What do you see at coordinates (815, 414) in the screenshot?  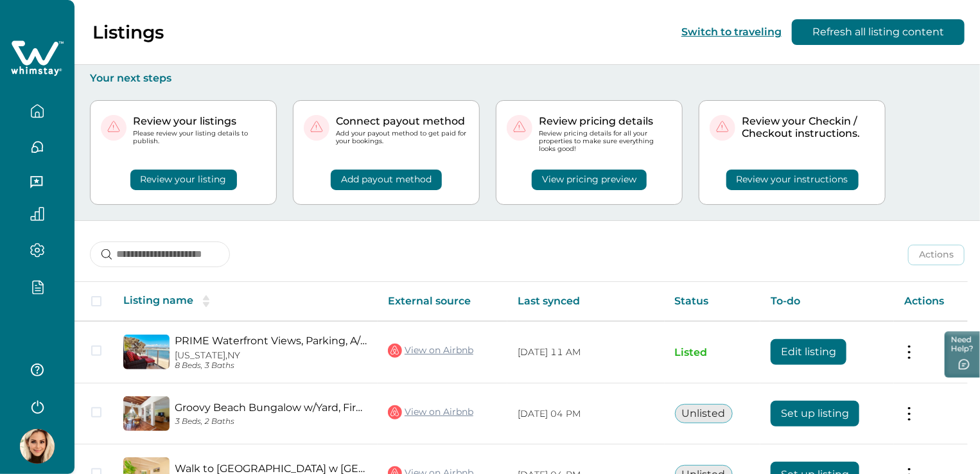 I see `button: Set up listing` at bounding box center [815, 414].